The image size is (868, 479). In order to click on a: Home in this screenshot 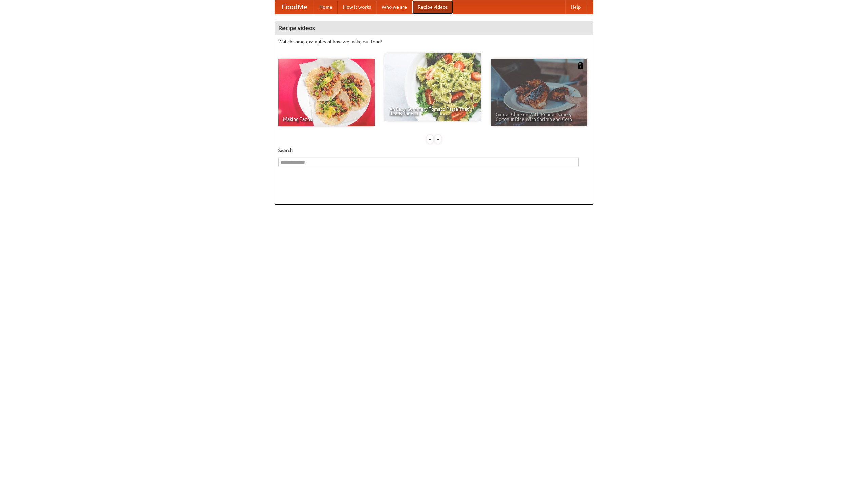, I will do `click(326, 7)`.